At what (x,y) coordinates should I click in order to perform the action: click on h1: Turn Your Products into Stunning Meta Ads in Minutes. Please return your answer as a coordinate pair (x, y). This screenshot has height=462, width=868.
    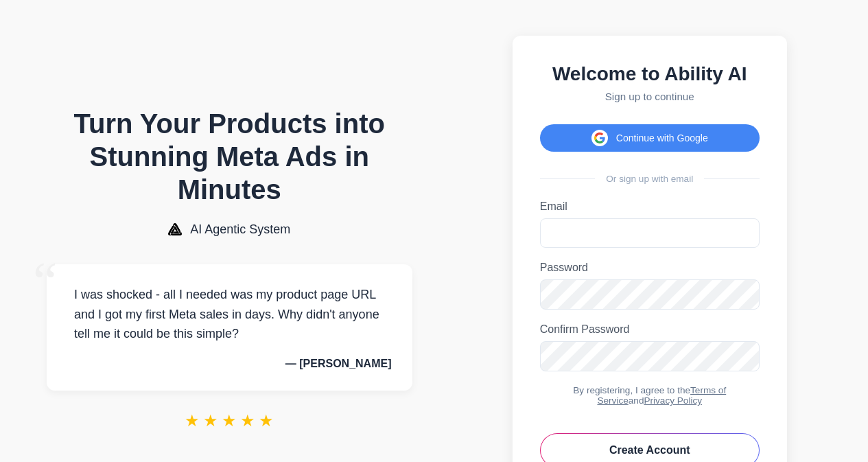
    Looking at the image, I should click on (229, 156).